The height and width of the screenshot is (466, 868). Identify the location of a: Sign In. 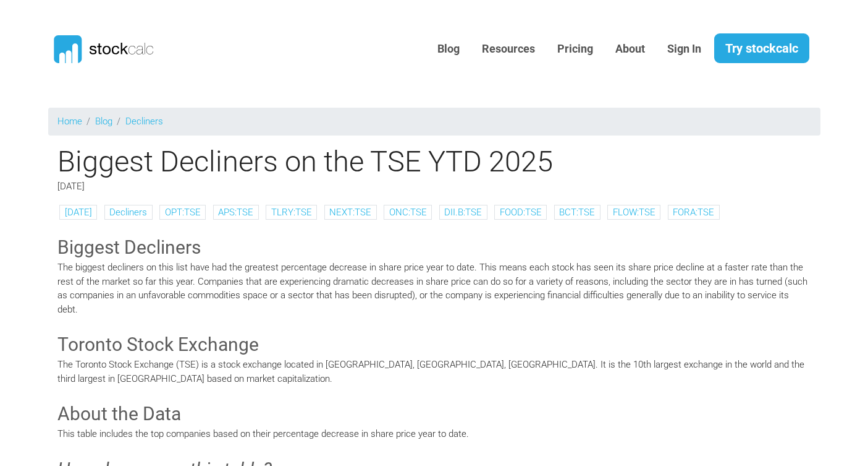
(684, 49).